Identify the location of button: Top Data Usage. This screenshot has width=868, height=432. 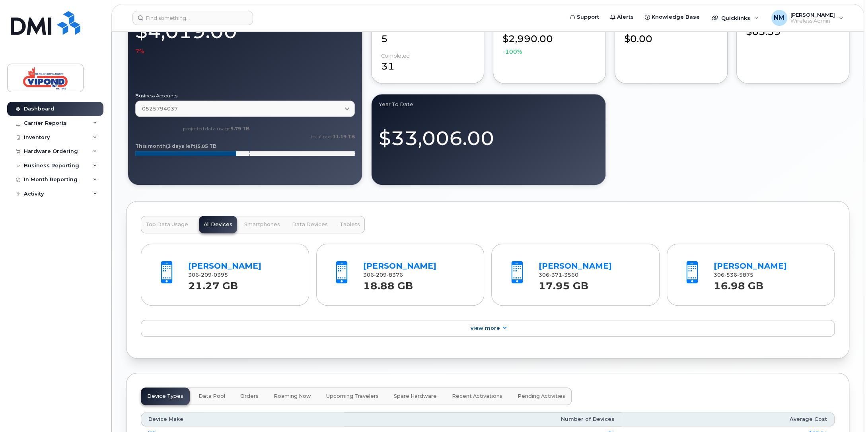
(167, 224).